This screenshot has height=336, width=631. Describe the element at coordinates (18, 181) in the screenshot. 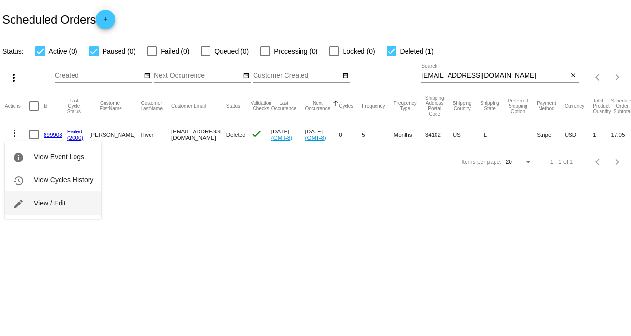

I see `mat-icon: history` at that location.